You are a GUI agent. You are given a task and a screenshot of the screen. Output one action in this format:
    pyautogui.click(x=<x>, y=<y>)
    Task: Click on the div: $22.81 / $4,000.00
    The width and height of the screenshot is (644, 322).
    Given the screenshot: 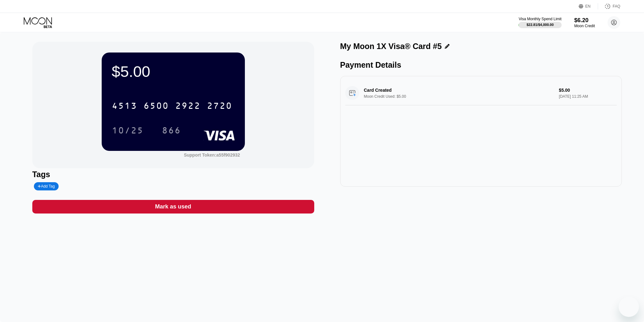 What is the action you would take?
    pyautogui.click(x=540, y=25)
    